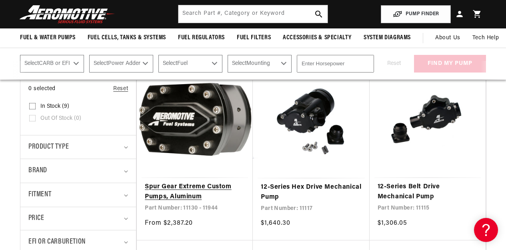 Image resolution: width=506 pixels, height=250 pixels. What do you see at coordinates (319, 14) in the screenshot?
I see `button: search button` at bounding box center [319, 14].